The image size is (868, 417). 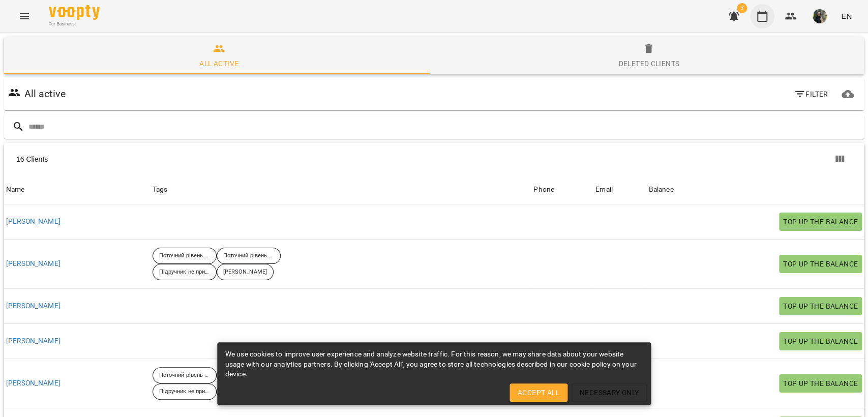 I want to click on div: Tags, so click(x=341, y=190).